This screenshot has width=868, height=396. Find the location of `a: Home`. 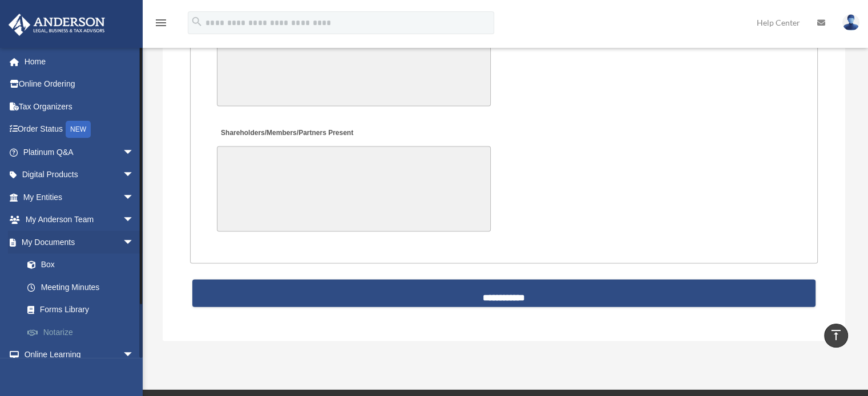

a: Home is located at coordinates (79, 61).